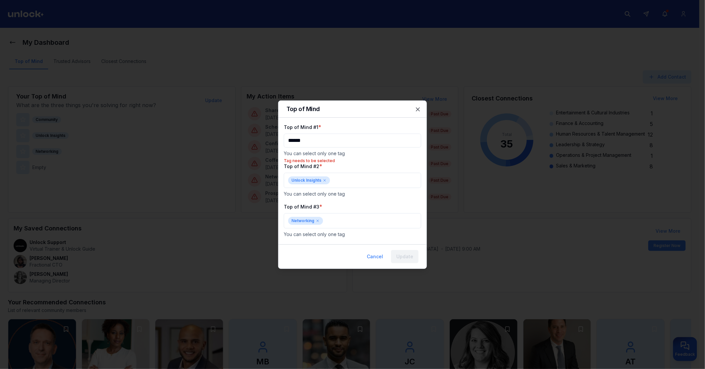 The image size is (705, 369). What do you see at coordinates (301, 166) in the screenshot?
I see `label: Top of Mind #2` at bounding box center [301, 166].